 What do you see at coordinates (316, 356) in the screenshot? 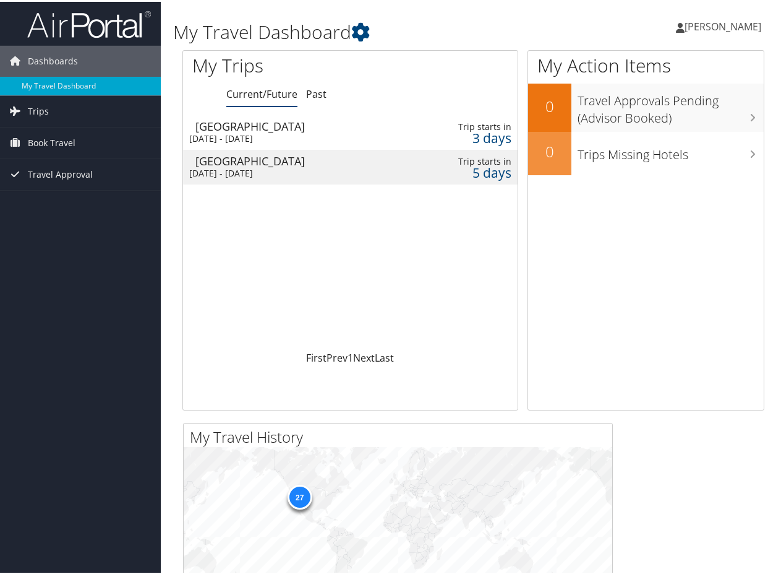
I see `a: First` at bounding box center [316, 356].